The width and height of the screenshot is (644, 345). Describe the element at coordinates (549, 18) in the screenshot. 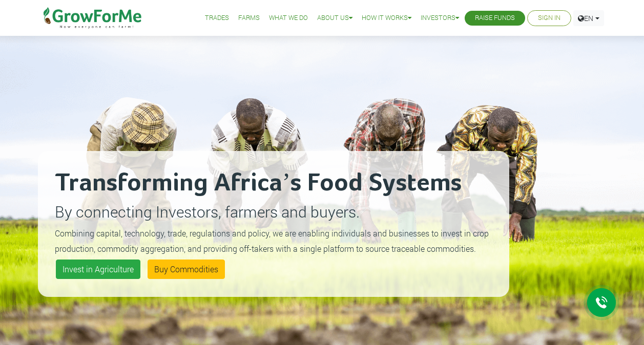

I see `a: Sign In` at that location.